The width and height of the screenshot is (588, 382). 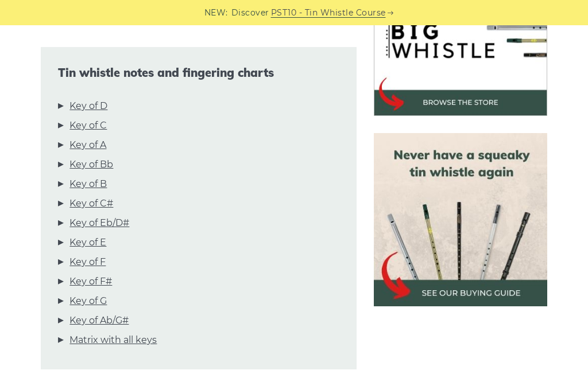 What do you see at coordinates (329, 12) in the screenshot?
I see `a: PST10 - Tin Whistle Course` at bounding box center [329, 12].